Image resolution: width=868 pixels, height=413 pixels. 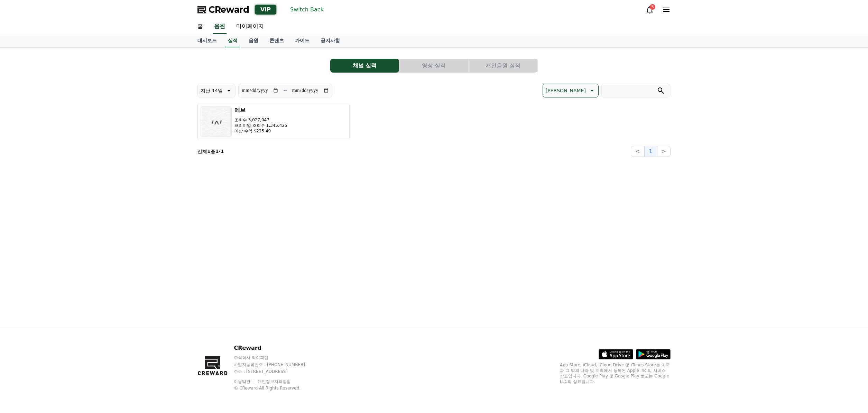 I want to click on p: 프리미엄 조회수 1,345,425, so click(x=261, y=125).